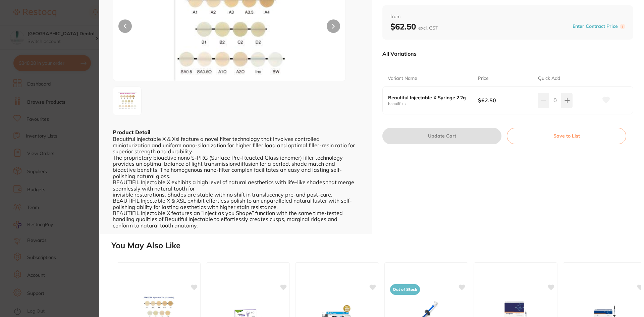 This screenshot has height=317, width=644. What do you see at coordinates (622, 26) in the screenshot?
I see `label: i` at bounding box center [622, 26].